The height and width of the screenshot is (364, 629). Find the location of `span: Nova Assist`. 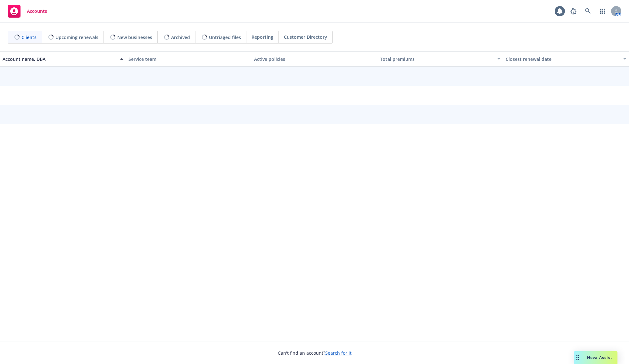

span: Nova Assist is located at coordinates (600, 358).